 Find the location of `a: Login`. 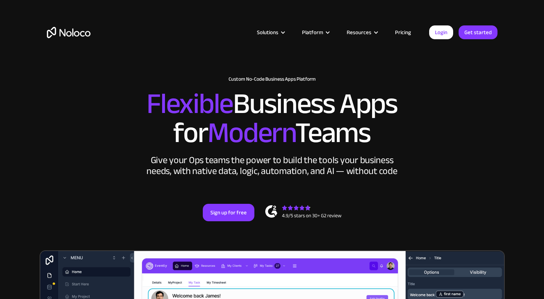

a: Login is located at coordinates (441, 32).